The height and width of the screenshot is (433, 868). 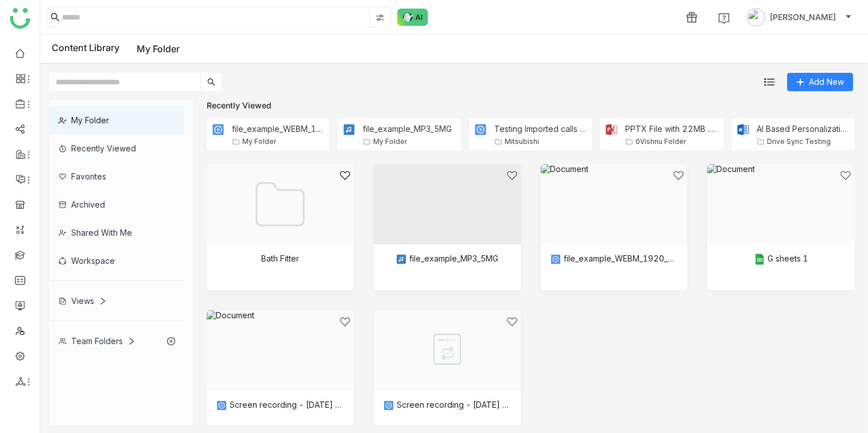 What do you see at coordinates (380, 18) in the screenshot?
I see `img: search-type.svg` at bounding box center [380, 18].